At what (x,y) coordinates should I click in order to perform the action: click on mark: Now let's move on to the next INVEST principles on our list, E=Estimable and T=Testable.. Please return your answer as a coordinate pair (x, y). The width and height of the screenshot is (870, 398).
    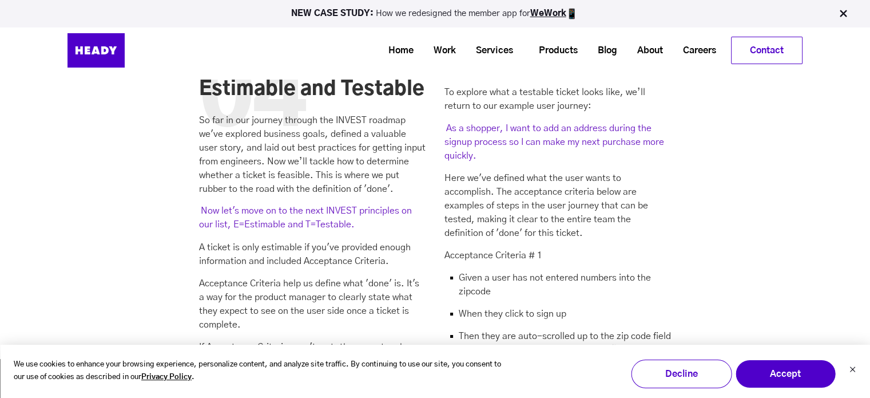
    Looking at the image, I should click on (305, 217).